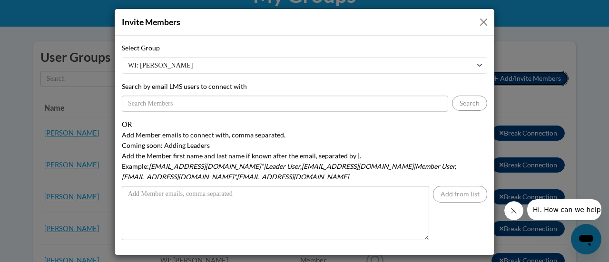  What do you see at coordinates (460, 194) in the screenshot?
I see `button: Add from list` at bounding box center [460, 194].